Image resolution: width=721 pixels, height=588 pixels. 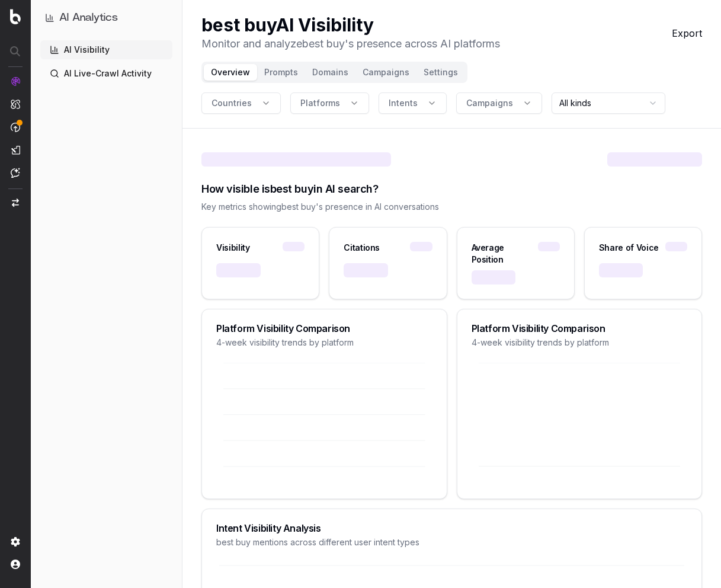 I want to click on span: Platforms, so click(x=320, y=103).